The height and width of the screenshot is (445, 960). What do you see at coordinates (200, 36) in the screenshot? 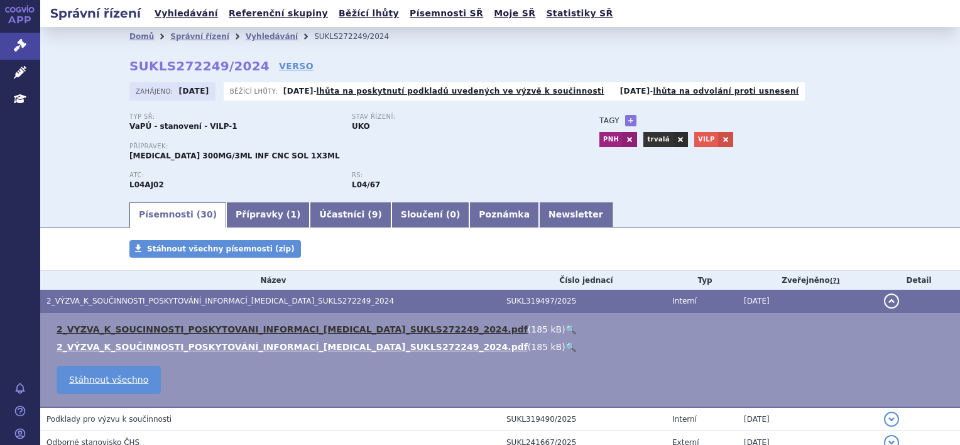
I see `a: Správní řízení` at bounding box center [200, 36].